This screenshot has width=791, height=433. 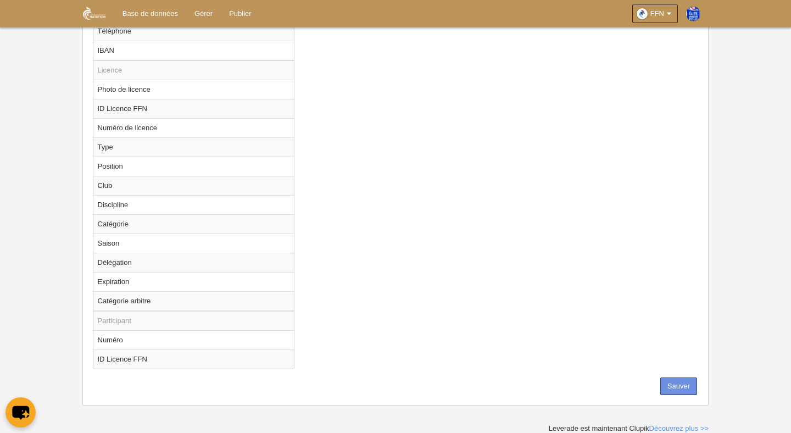 What do you see at coordinates (642, 14) in the screenshot?
I see `img: OaDPB3zQPxTf.30x30.jpg` at bounding box center [642, 14].